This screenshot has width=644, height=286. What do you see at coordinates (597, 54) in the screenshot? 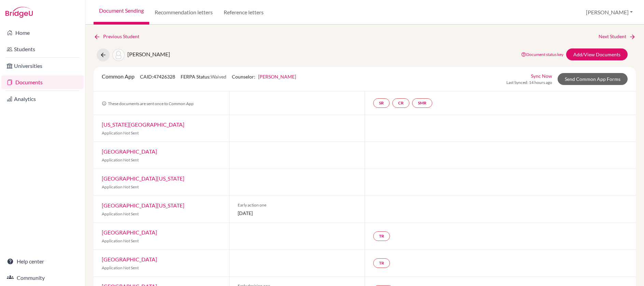
I see `a: Add/View Documents` at bounding box center [597, 54].